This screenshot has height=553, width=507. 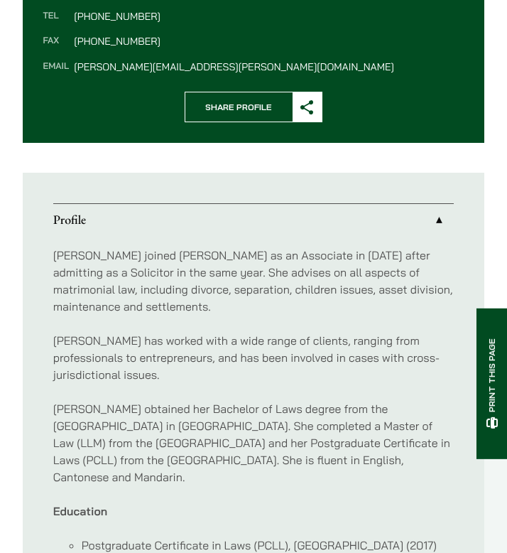 What do you see at coordinates (55, 67) in the screenshot?
I see `dt: Email` at bounding box center [55, 67].